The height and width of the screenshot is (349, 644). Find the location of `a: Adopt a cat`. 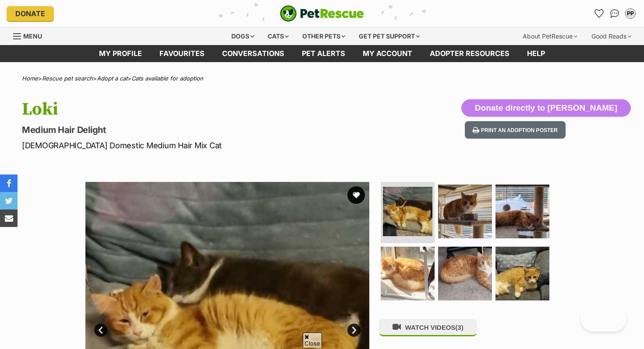

a: Adopt a cat is located at coordinates (112, 78).